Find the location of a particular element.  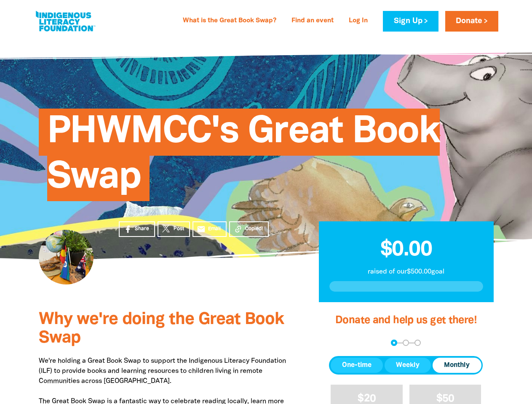

span: Copied! is located at coordinates (254, 229).